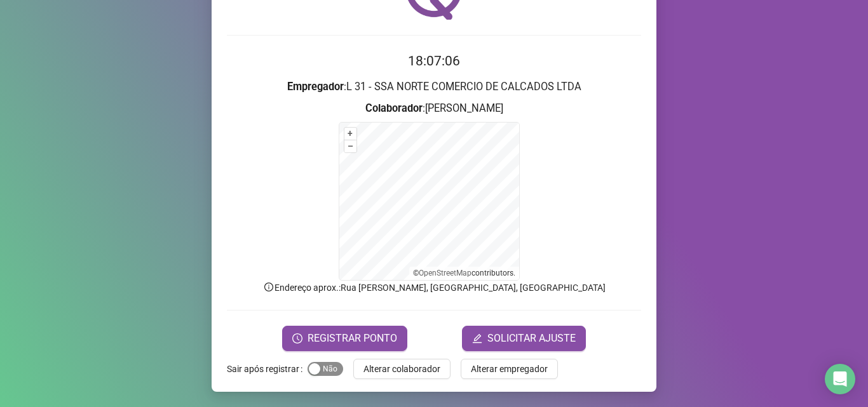 This screenshot has height=407, width=868. Describe the element at coordinates (434, 61) in the screenshot. I see `time: 18:07:06` at that location.